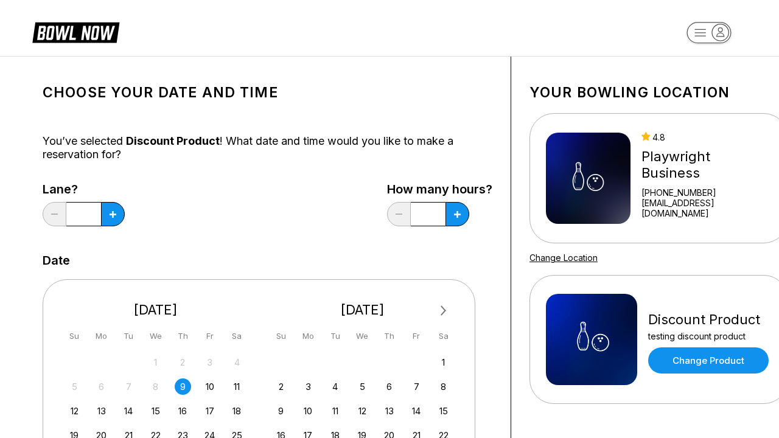 This screenshot has height=438, width=779. What do you see at coordinates (280, 386) in the screenshot?
I see `div: Choose Sunday, November 2nd, 2025` at bounding box center [280, 386].